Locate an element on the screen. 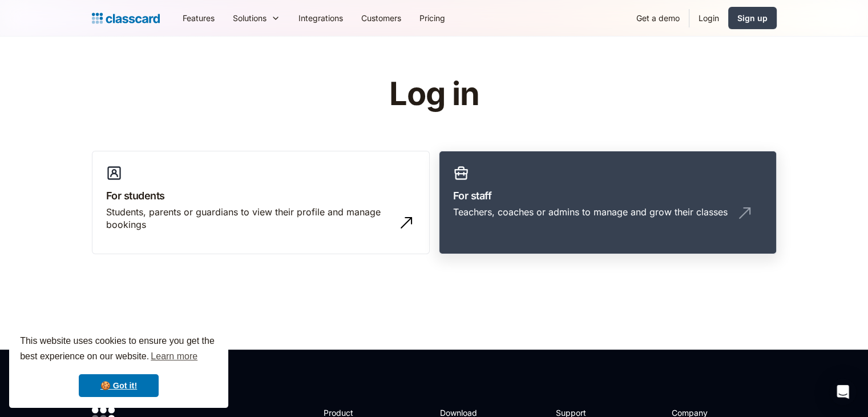  a: Customers is located at coordinates (381, 18).